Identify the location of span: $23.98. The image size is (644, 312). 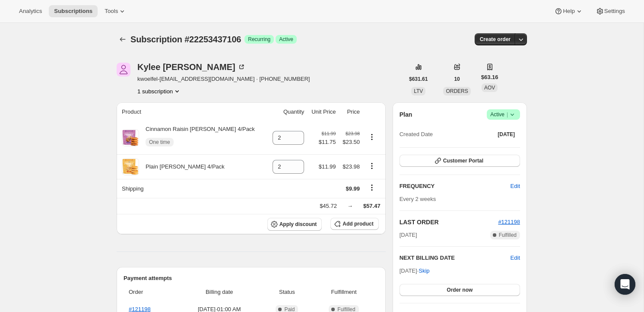
(351, 166).